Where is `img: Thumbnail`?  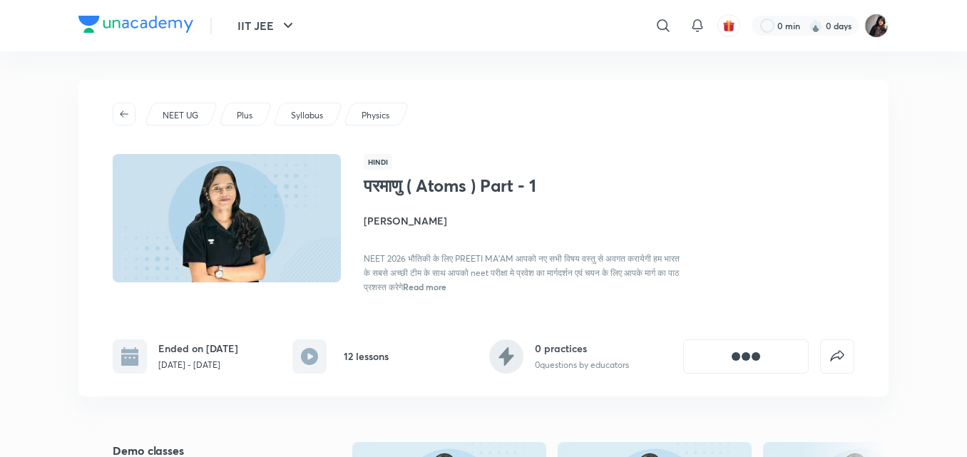
img: Thumbnail is located at coordinates (227, 218).